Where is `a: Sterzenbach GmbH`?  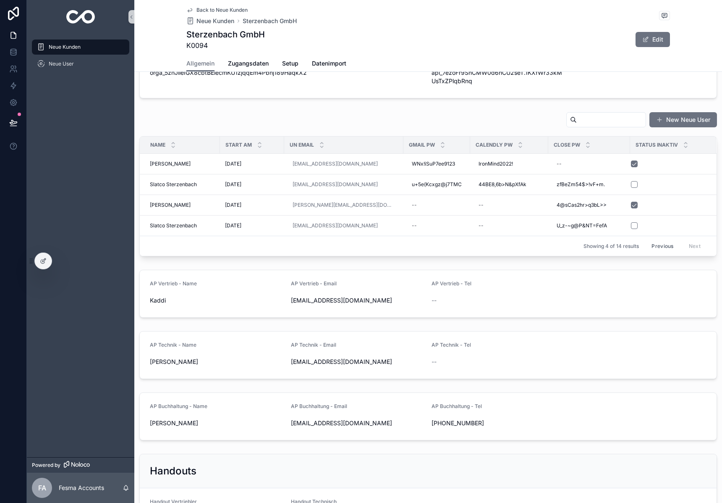
a: Sterzenbach GmbH is located at coordinates (270, 21).